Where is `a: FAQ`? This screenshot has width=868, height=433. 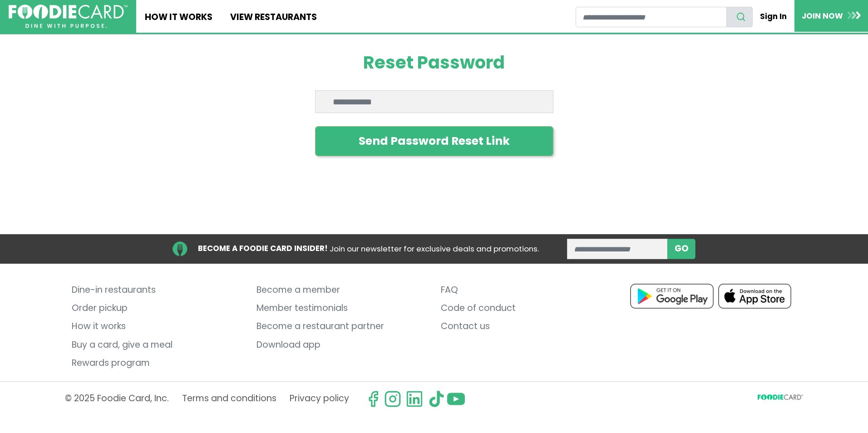 a: FAQ is located at coordinates (526, 290).